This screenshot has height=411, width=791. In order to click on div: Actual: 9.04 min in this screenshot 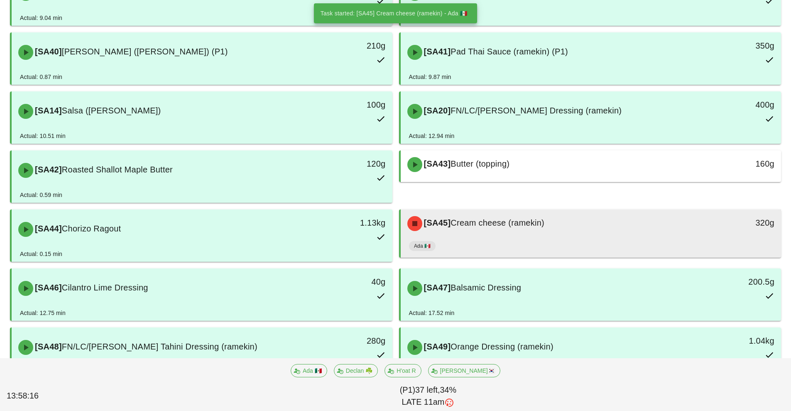, I will do `click(41, 18)`.